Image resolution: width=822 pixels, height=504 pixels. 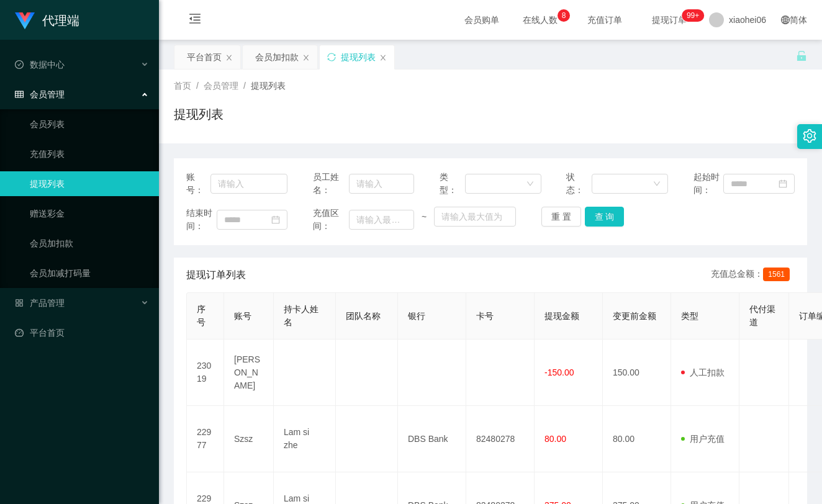 I want to click on a: 会员加减打码量, so click(x=90, y=273).